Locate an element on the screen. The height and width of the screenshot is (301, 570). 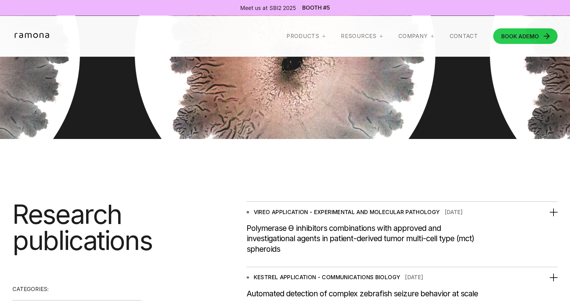
a: home is located at coordinates (33, 36).